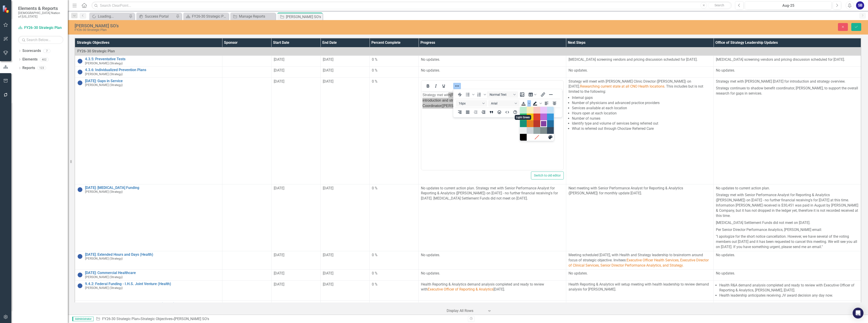 The height and width of the screenshot is (323, 868). I want to click on li: Services available at each location, so click(641, 108).